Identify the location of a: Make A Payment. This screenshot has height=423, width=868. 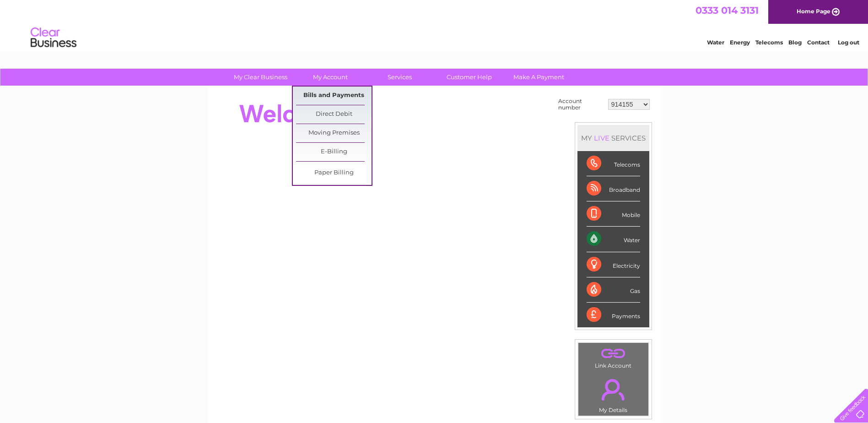
(539, 77).